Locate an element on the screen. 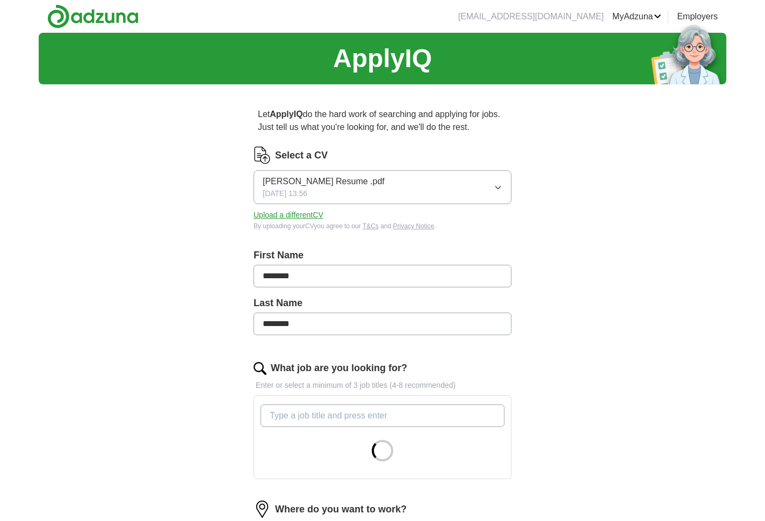  a: T&Cs is located at coordinates (371, 226).